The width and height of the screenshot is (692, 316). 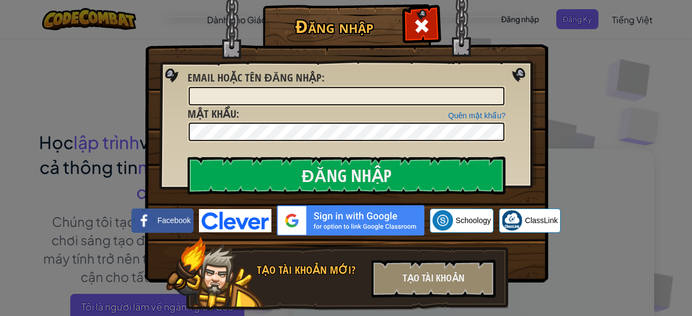 What do you see at coordinates (255, 77) in the screenshot?
I see `span: Email hoặc tên đăng nhập` at bounding box center [255, 77].